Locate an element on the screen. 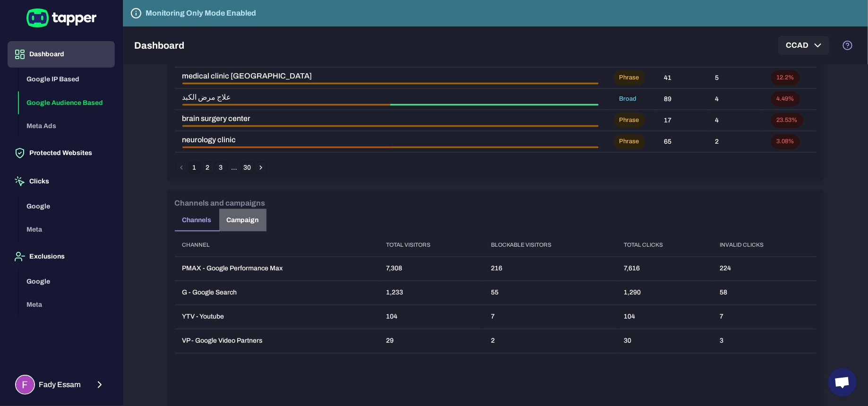 This screenshot has width=868, height=406. button: Go to page 2 is located at coordinates (208, 168).